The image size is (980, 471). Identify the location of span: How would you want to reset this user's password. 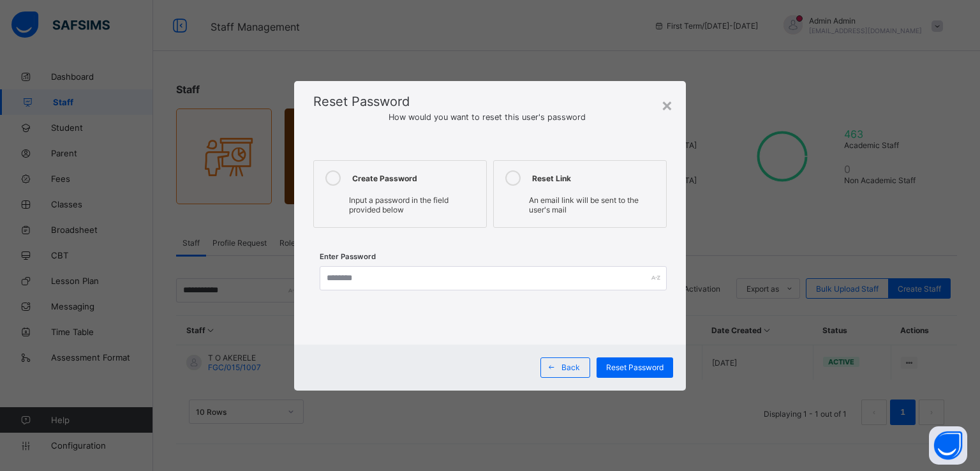
(490, 117).